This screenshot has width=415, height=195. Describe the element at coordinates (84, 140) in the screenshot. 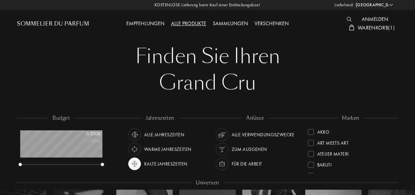

I see `div: /50mL` at that location.